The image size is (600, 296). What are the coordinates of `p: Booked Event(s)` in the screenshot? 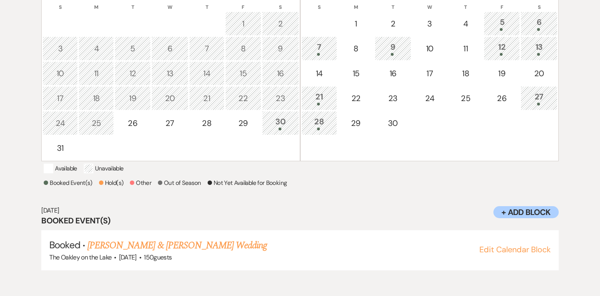 It's located at (68, 183).